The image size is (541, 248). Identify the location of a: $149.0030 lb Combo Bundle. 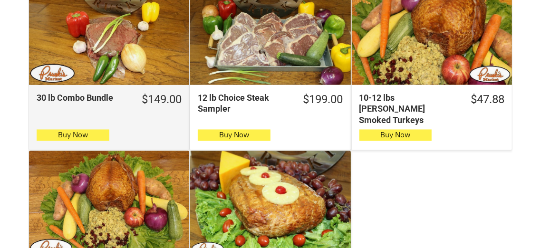
(109, 100).